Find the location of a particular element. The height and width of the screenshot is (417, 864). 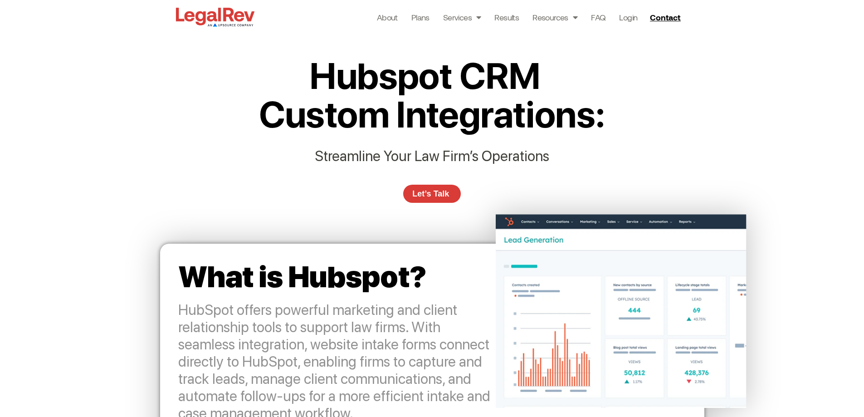

a: Results is located at coordinates (507, 17).